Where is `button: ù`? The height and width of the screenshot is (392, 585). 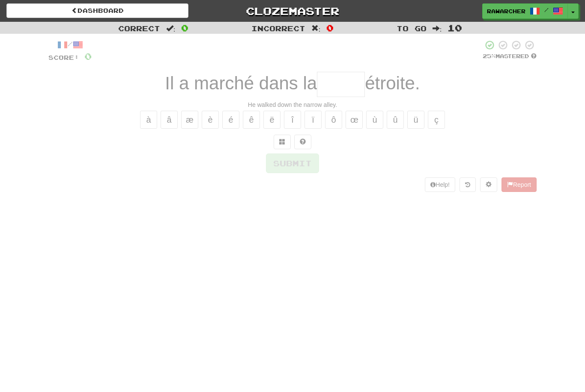
button: ù is located at coordinates (374, 120).